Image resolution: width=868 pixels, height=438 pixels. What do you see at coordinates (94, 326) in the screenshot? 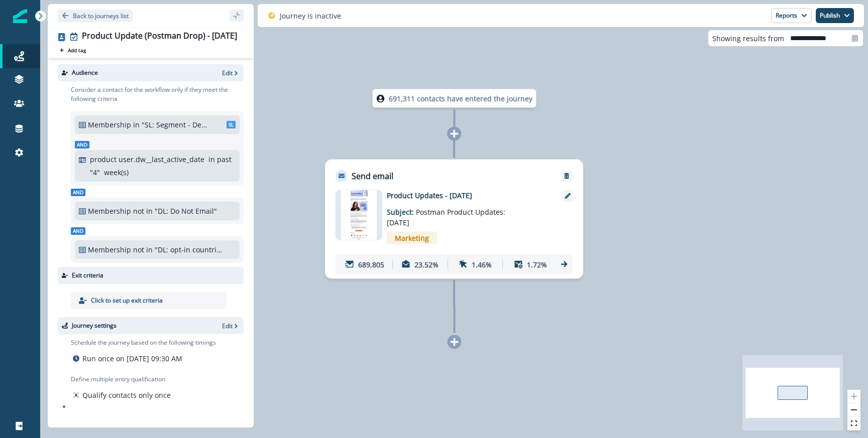
I see `p: Journey settings` at bounding box center [94, 326].